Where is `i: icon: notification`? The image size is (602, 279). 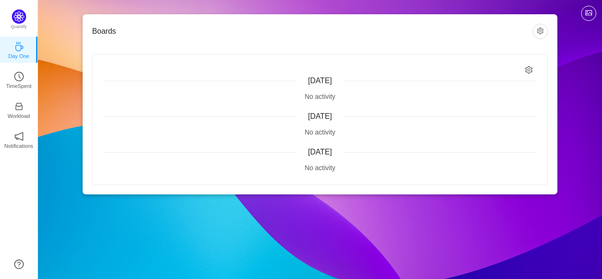 i: icon: notification is located at coordinates (19, 136).